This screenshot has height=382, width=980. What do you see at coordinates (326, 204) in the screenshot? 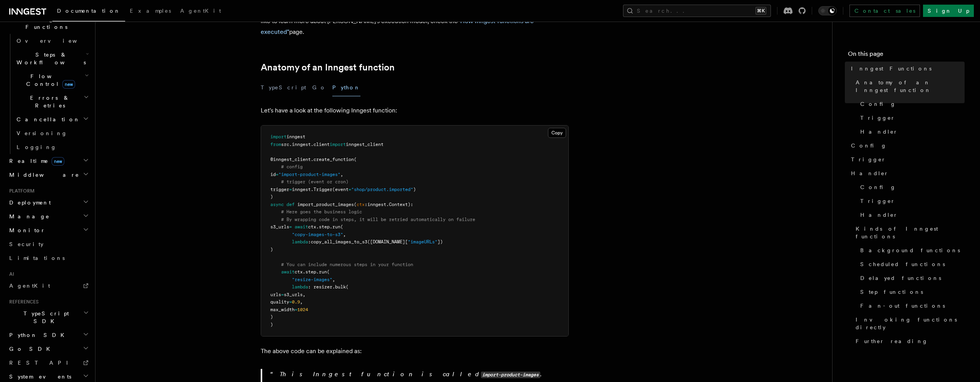
I see `span: import_product_images` at bounding box center [326, 204].